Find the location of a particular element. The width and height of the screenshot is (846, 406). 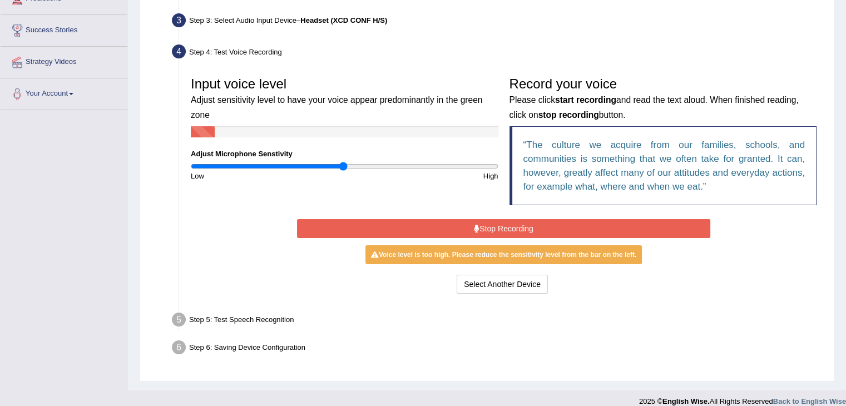

small: Adjust sensitivity level to have your voice appear predominantly in the green zone is located at coordinates (336, 107).